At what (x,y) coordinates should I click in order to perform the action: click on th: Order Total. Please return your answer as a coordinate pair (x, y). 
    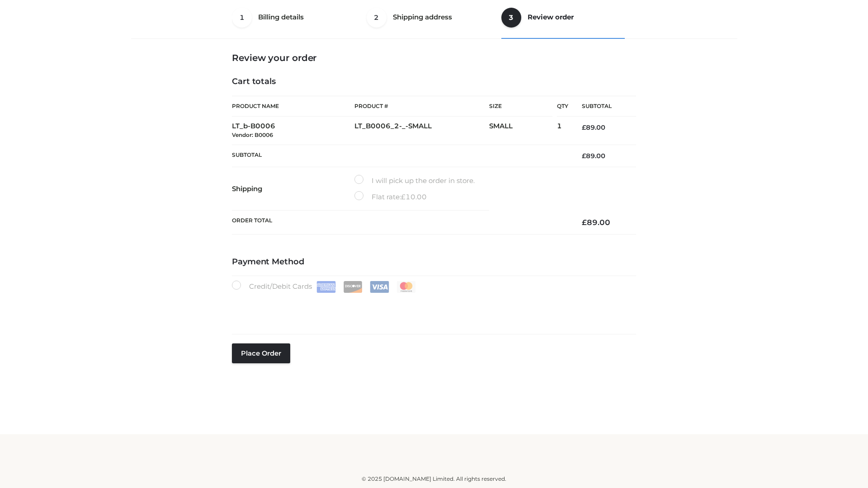
    Looking at the image, I should click on (400, 222).